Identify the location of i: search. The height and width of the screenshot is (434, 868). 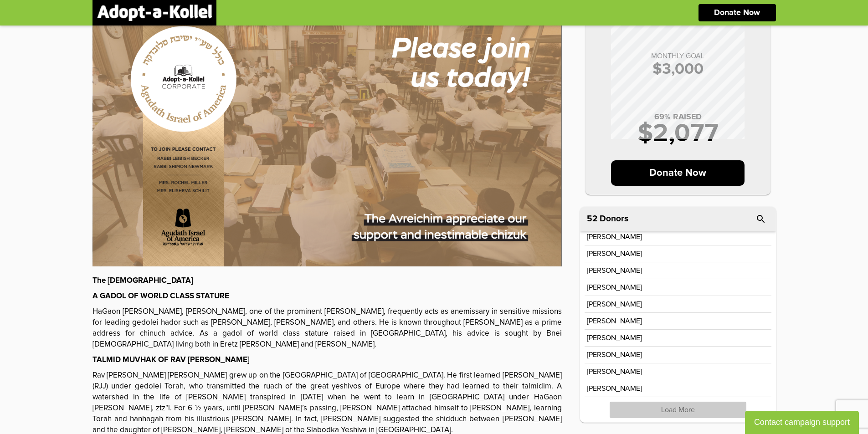
(761, 219).